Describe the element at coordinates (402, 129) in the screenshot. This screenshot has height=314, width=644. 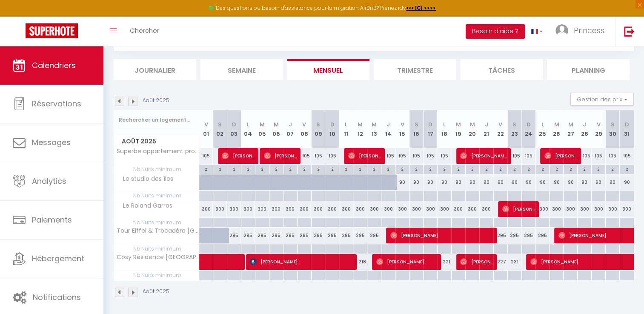
I see `th: 15` at that location.